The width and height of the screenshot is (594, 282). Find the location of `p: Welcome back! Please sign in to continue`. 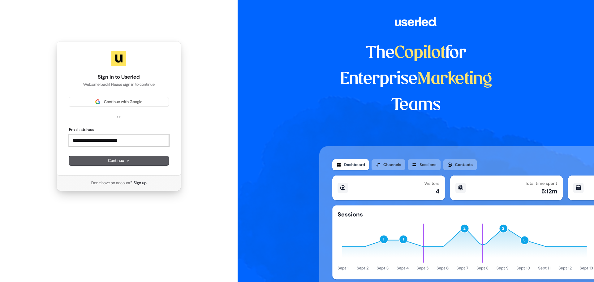

p: Welcome back! Please sign in to continue is located at coordinates (119, 85).